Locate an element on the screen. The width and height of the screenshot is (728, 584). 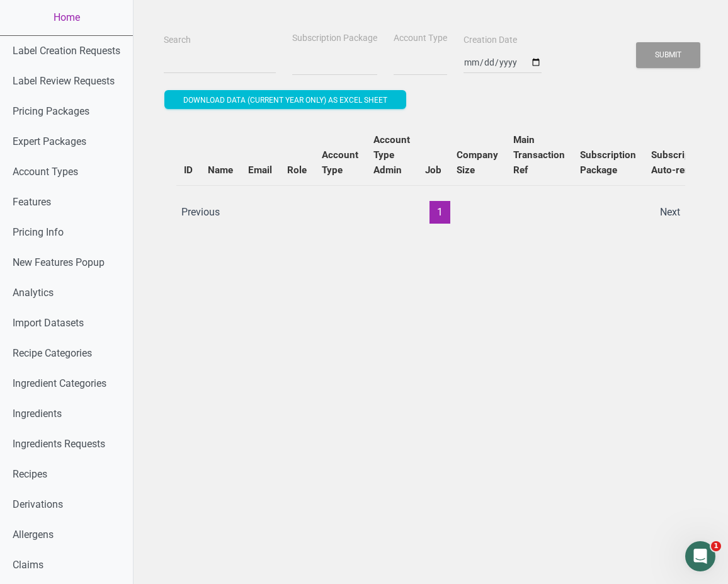
b: Name is located at coordinates (221, 170).